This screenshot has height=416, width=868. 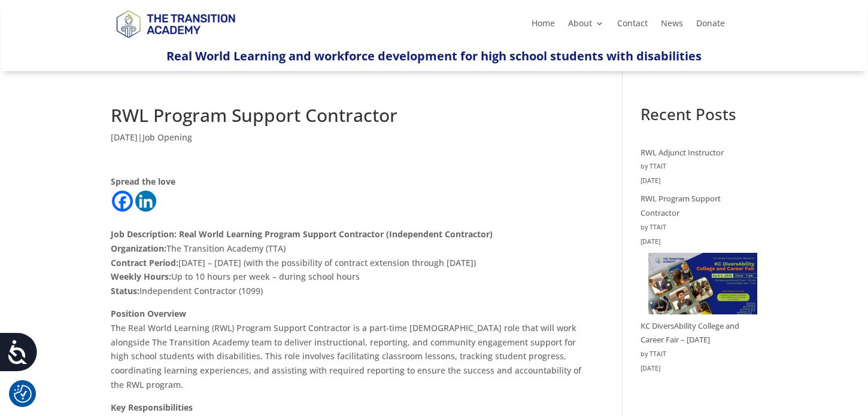 What do you see at coordinates (23, 394) in the screenshot?
I see `button: Cookie Settings` at bounding box center [23, 394].